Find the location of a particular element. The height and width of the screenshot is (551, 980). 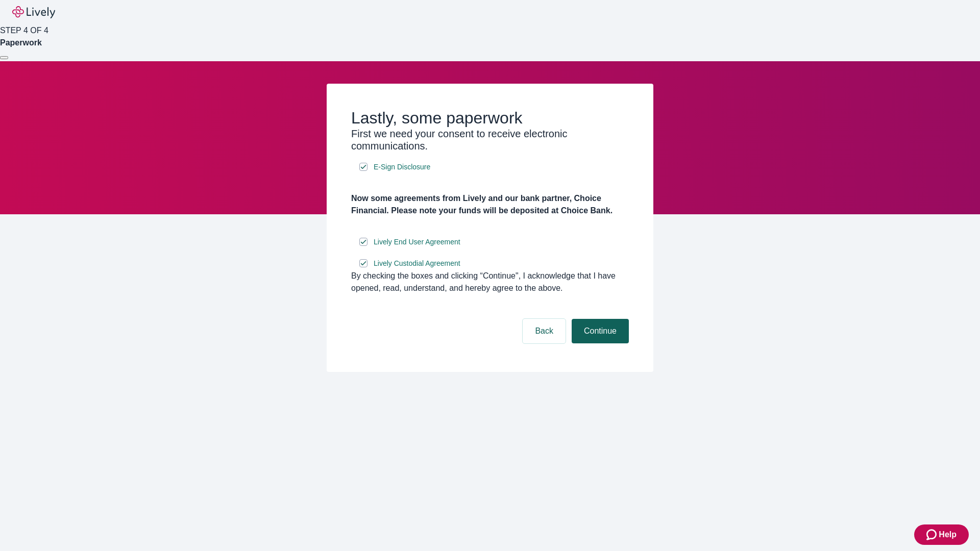

span: E-Sign Disclosure is located at coordinates (402, 167).